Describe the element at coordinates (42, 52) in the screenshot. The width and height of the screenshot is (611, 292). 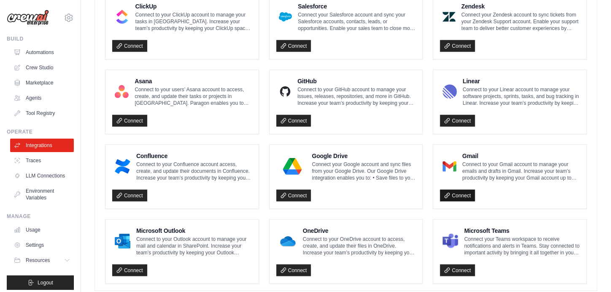
I see `a: Automations` at that location.